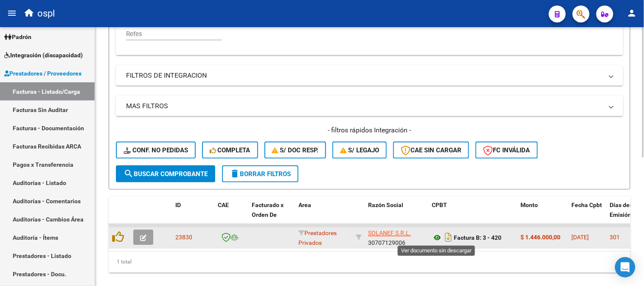  What do you see at coordinates (625, 267) in the screenshot?
I see `div: Open Intercom Messenger` at bounding box center [625, 267].